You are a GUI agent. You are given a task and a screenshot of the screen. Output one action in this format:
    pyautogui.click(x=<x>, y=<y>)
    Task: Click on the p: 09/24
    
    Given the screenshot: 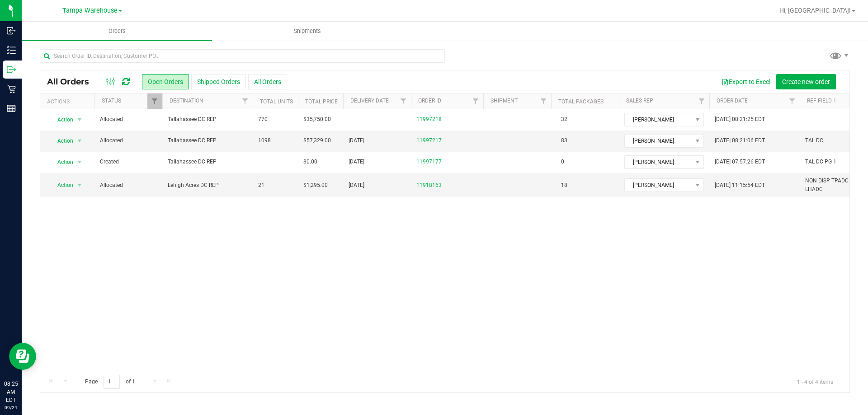 What is the action you would take?
    pyautogui.click(x=11, y=408)
    